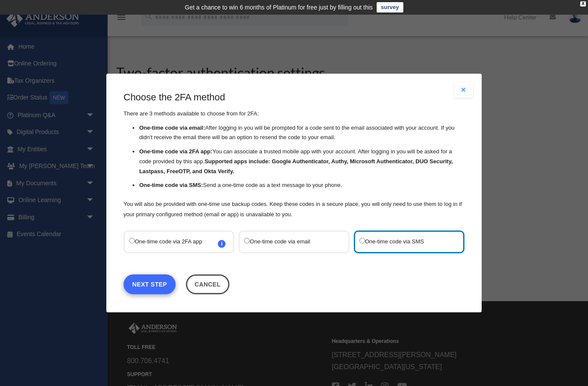  Describe the element at coordinates (362, 240) in the screenshot. I see `input: One-time code via SMS` at that location.